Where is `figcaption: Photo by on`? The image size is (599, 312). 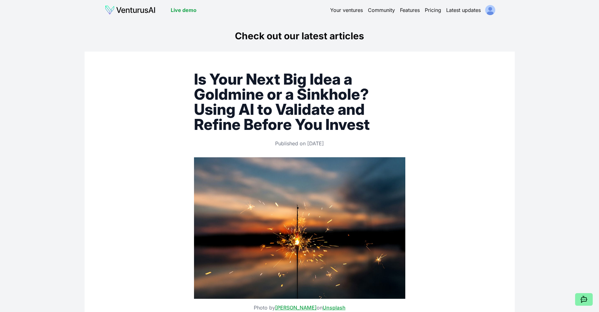 figcaption: Photo by on is located at coordinates (300, 308).